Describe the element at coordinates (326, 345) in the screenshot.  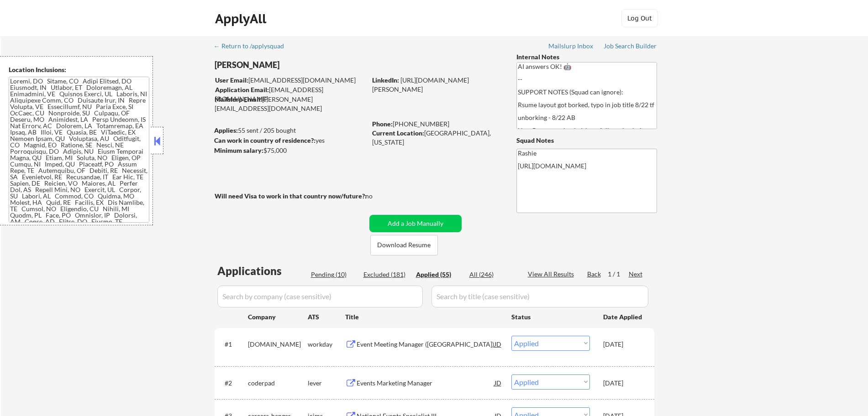
I see `div: workday` at that location.